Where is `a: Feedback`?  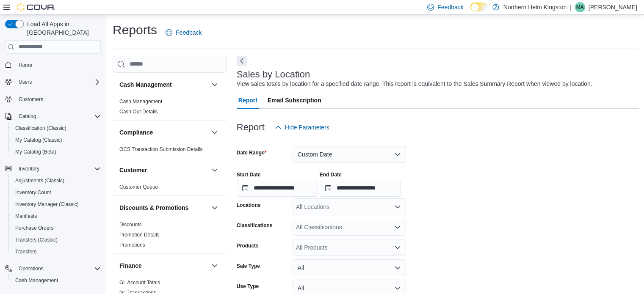
a: Feedback is located at coordinates (183, 33).